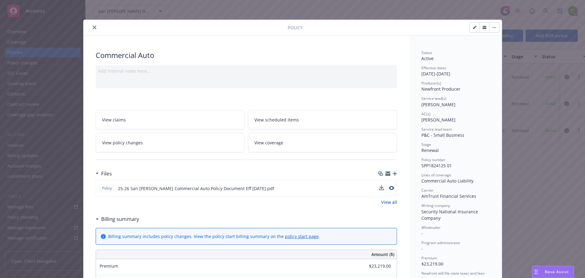 The height and width of the screenshot is (278, 585). Describe the element at coordinates (428, 190) in the screenshot. I see `span: Carrier` at that location.